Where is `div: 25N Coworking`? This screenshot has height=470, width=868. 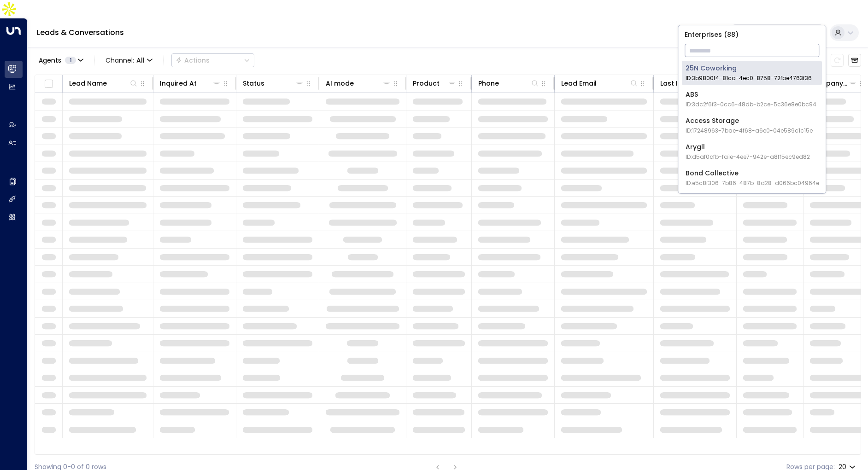
div: 25N Coworking is located at coordinates (748, 72).